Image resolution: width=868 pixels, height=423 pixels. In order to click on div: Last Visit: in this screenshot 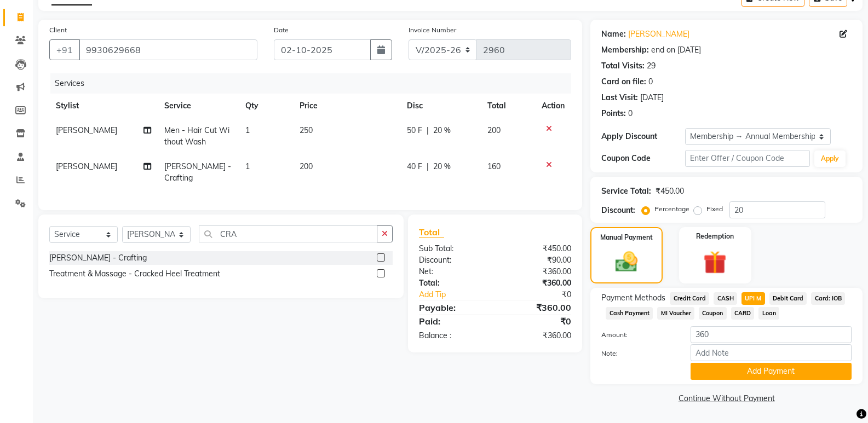, I will do `click(620, 97)`.